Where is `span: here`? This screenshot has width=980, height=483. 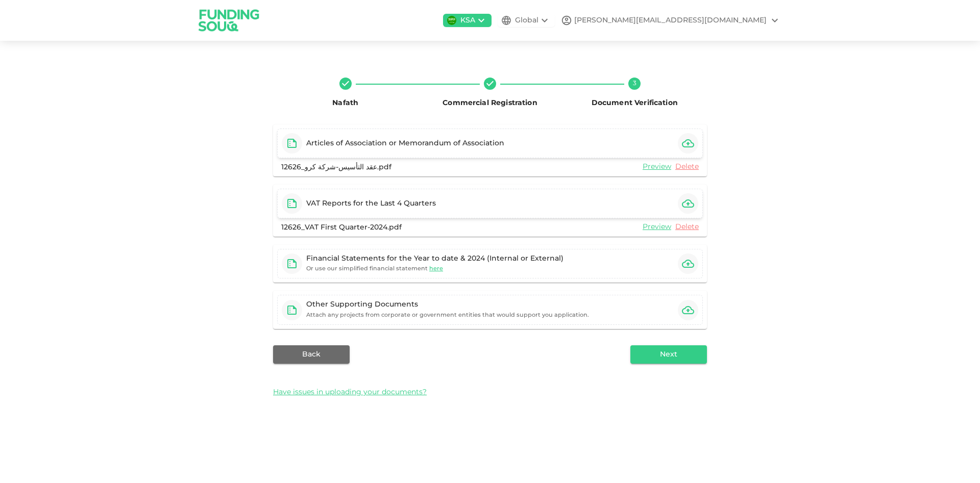 span: here is located at coordinates (436, 269).